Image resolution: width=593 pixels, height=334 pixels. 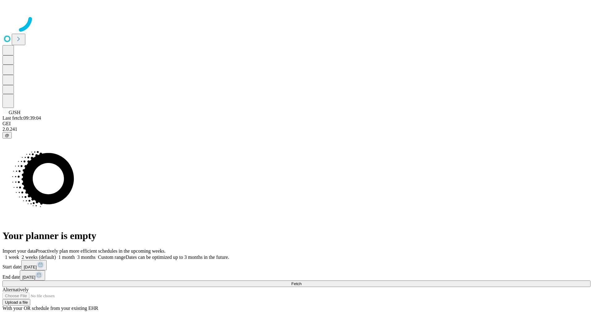 I want to click on div: 2.0.241, so click(x=297, y=129).